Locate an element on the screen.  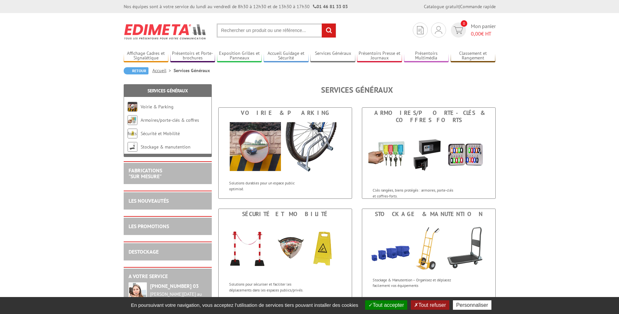
p: Solutions pour sécuriser et faciliter les déplacements dans les espaces publics/privés. is located at coordinates (269, 287).